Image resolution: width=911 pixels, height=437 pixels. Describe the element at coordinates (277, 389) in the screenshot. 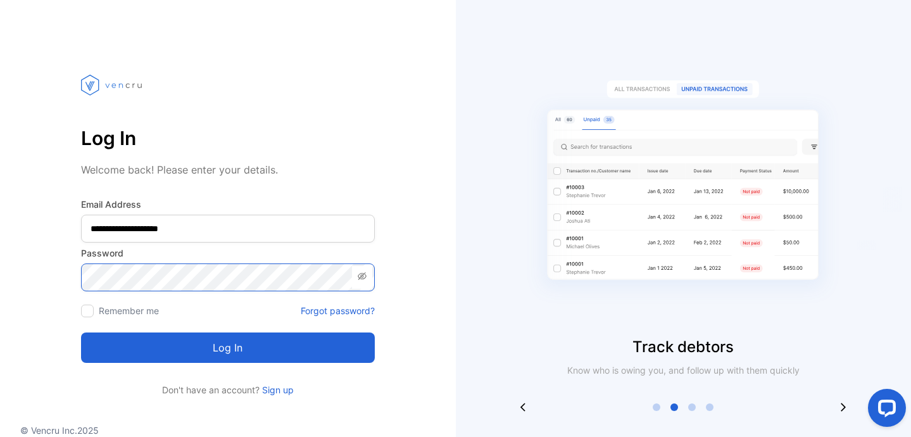

I see `a: Sign up` at that location.